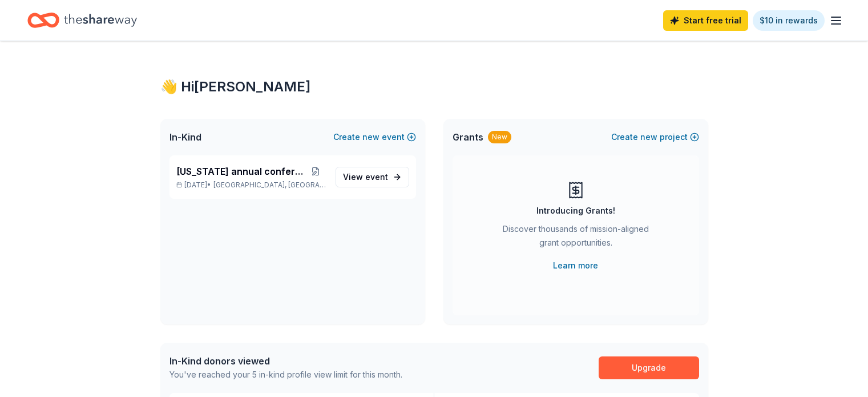 This screenshot has height=397, width=868. I want to click on div: You've reached your 5 in-kind profile view limit for this month., so click(286, 374).